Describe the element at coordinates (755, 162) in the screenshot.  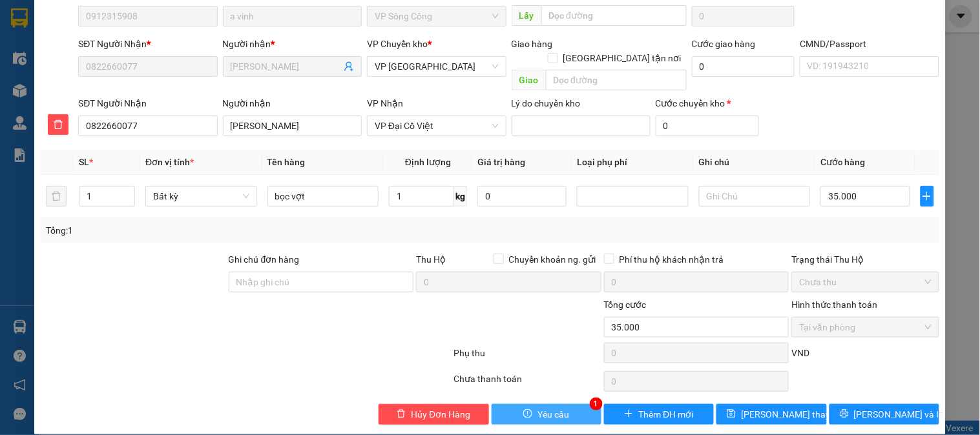
I see `th: Ghi chú` at that location.